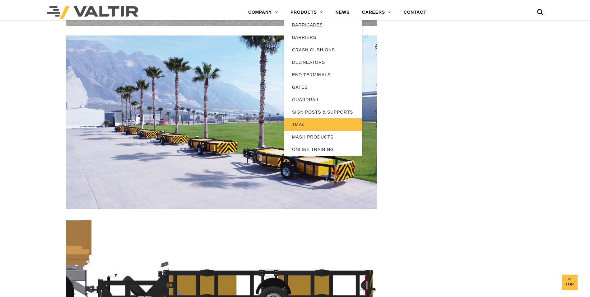 The image size is (590, 297). Describe the element at coordinates (323, 99) in the screenshot. I see `a: GUARDRAIL` at that location.